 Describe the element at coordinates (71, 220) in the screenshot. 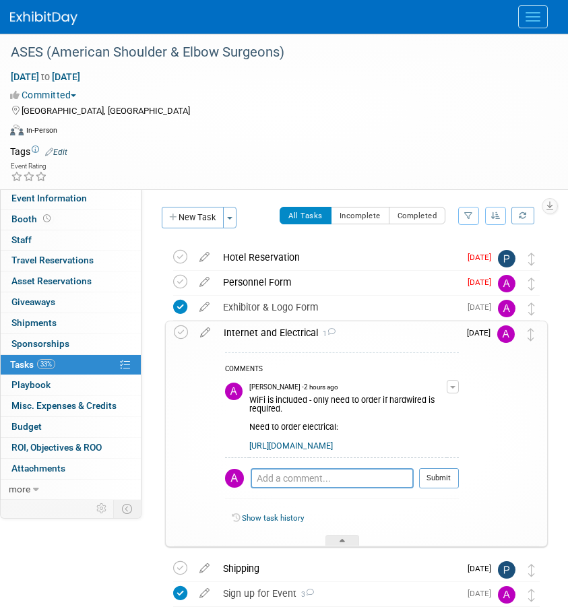

I see `a: Booth` at that location.